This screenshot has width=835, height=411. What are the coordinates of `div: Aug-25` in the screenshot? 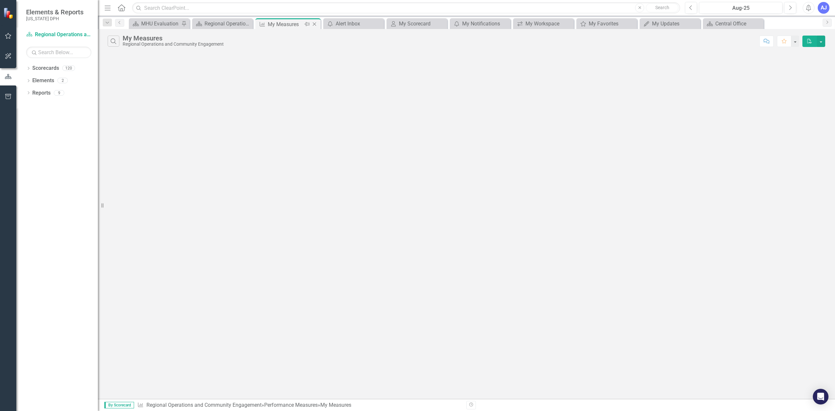 It's located at (740, 8).